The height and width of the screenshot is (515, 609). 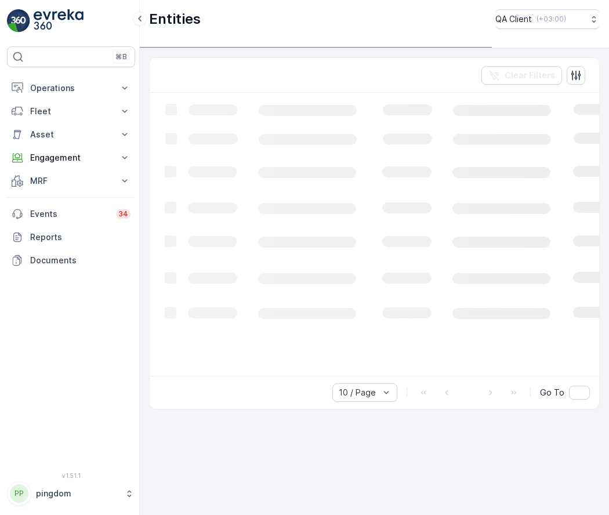 I want to click on p: Documents, so click(x=80, y=260).